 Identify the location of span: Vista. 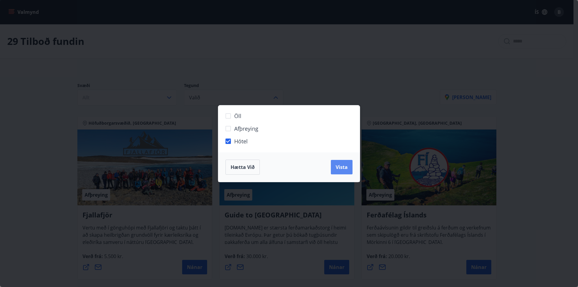
(342, 167).